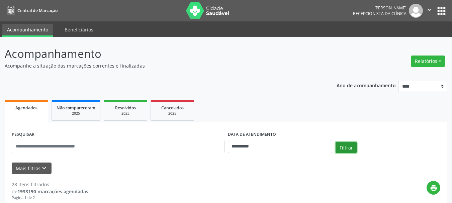  What do you see at coordinates (44, 168) in the screenshot?
I see `i: keyboard_arrow_down` at bounding box center [44, 168].